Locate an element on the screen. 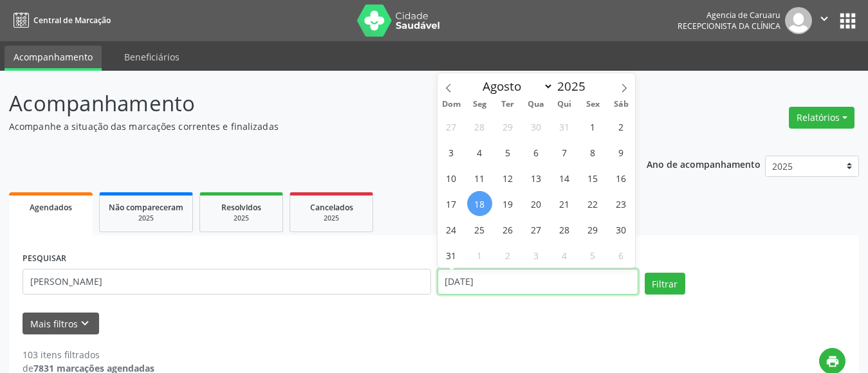 The height and width of the screenshot is (373, 868). span: Julho 27, 2025 is located at coordinates (452, 126).